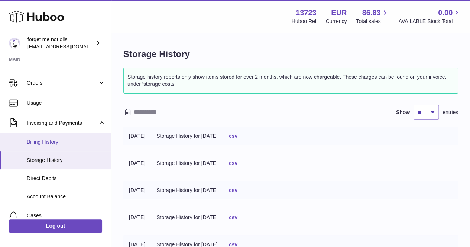  What do you see at coordinates (291, 81) in the screenshot?
I see `p: Storage history reports only show items stored for over 2 months, which are now chargeable. These...` at bounding box center [291, 81].